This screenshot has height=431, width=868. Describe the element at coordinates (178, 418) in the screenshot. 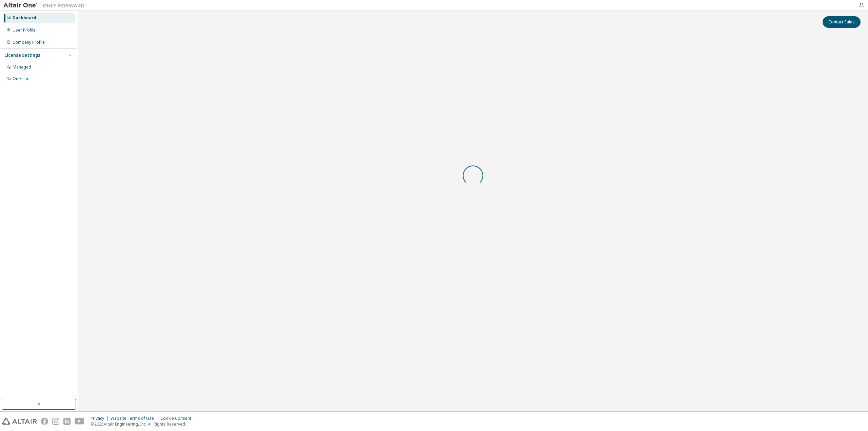

I see `div: Cookie Consent` at that location.